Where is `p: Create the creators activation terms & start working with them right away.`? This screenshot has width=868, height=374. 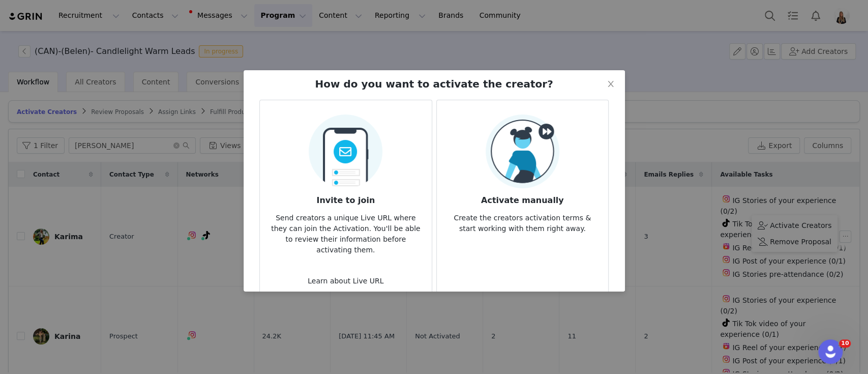 p: Create the creators activation terms & start working with them right away. is located at coordinates (522, 220).